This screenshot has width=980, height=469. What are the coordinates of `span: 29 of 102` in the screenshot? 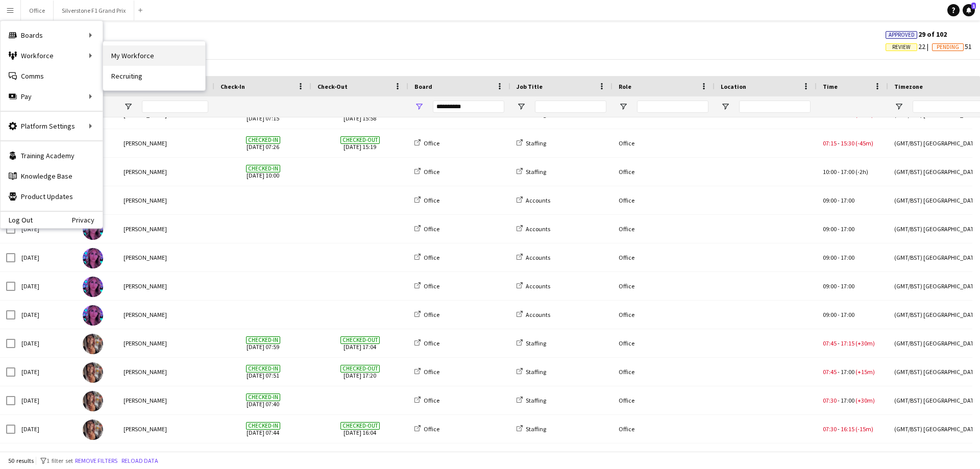 It's located at (915, 35).